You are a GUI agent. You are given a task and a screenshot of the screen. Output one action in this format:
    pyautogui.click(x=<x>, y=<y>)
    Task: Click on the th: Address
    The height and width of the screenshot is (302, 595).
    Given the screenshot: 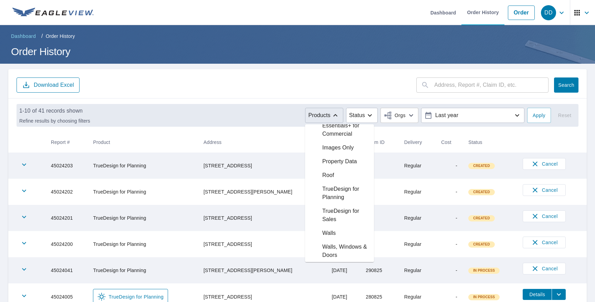 What is the action you would take?
    pyautogui.click(x=262, y=142)
    